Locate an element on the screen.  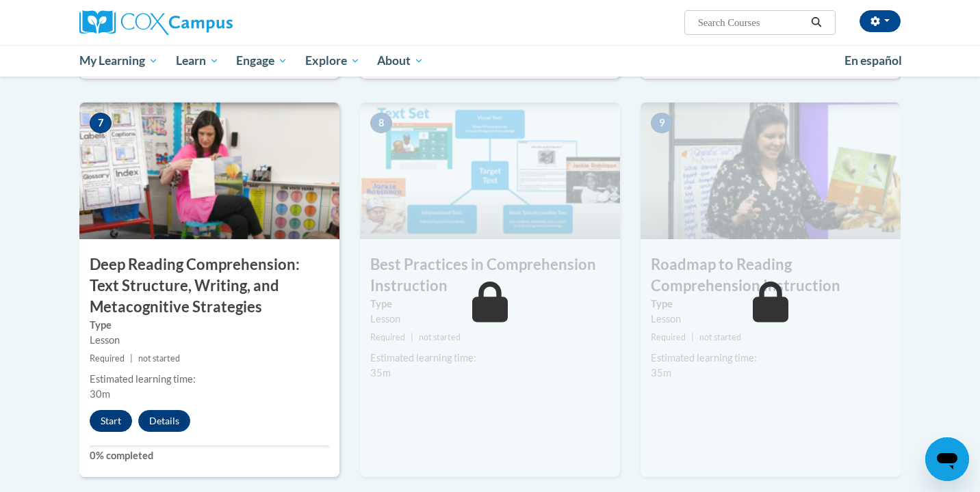
img: Cox Campus is located at coordinates (156, 22).